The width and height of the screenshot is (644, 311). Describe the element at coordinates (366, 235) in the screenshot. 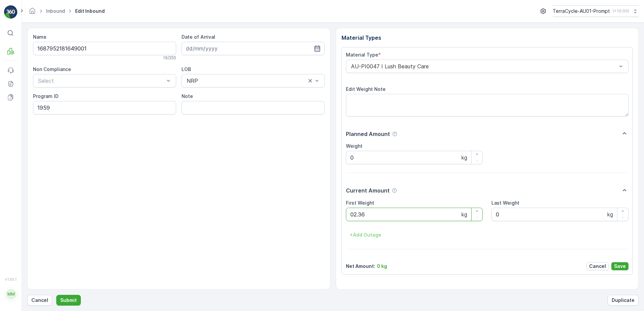

I see `p: + Add Outage` at that location.